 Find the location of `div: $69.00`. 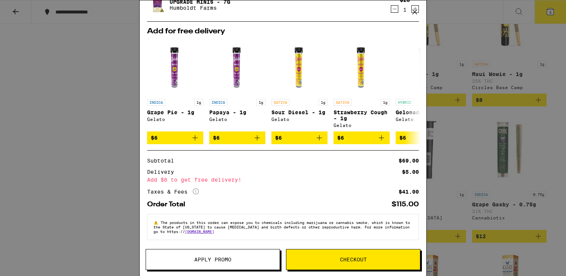

div: $69.00 is located at coordinates (409, 160).